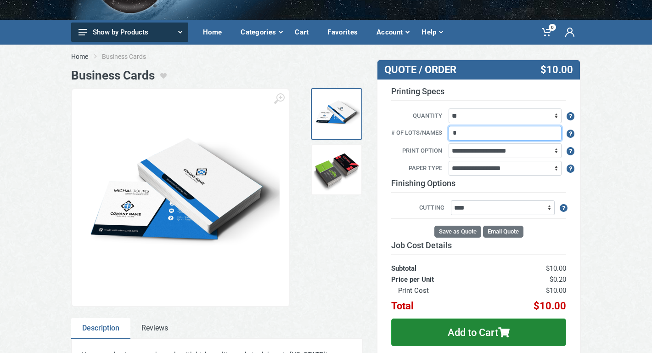 The width and height of the screenshot is (652, 353). I want to click on a: Description, so click(101, 328).